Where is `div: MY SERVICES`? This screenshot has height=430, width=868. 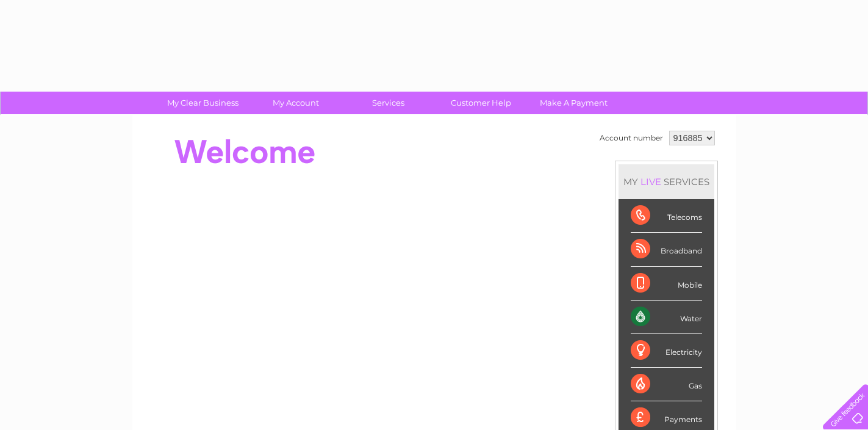
div: MY SERVICES is located at coordinates (667, 182).